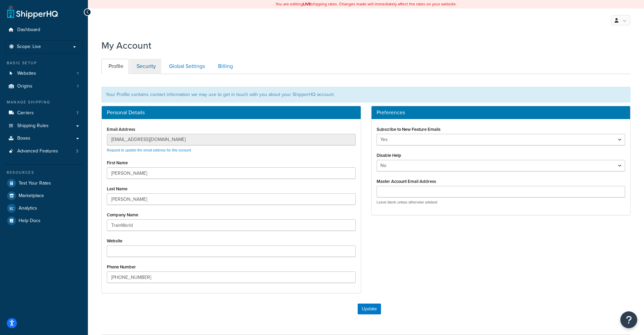 This screenshot has width=644, height=335. What do you see at coordinates (29, 29) in the screenshot?
I see `span: Dashboard` at bounding box center [29, 29].